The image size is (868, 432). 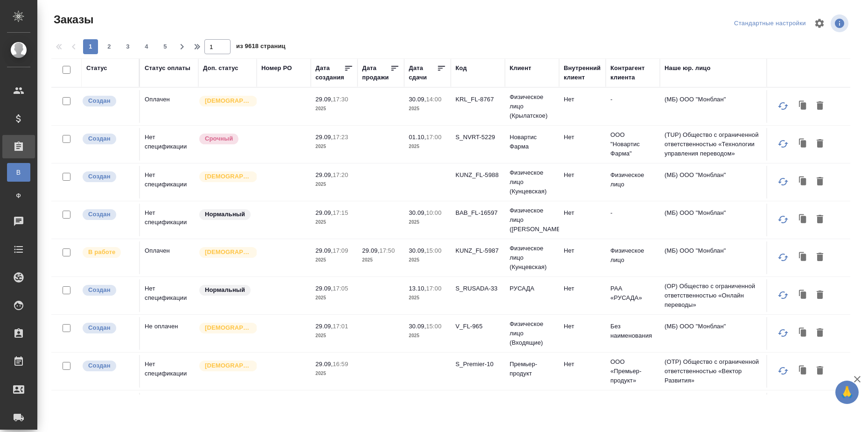 What do you see at coordinates (478, 326) in the screenshot?
I see `p: V_FL-965` at bounding box center [478, 326].